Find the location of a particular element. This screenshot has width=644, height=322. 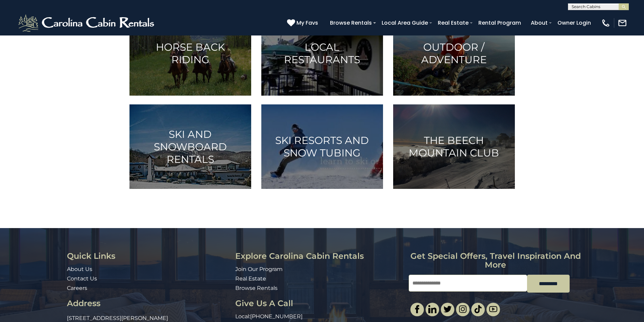

a: Local Restaurants is located at coordinates (322, 54).